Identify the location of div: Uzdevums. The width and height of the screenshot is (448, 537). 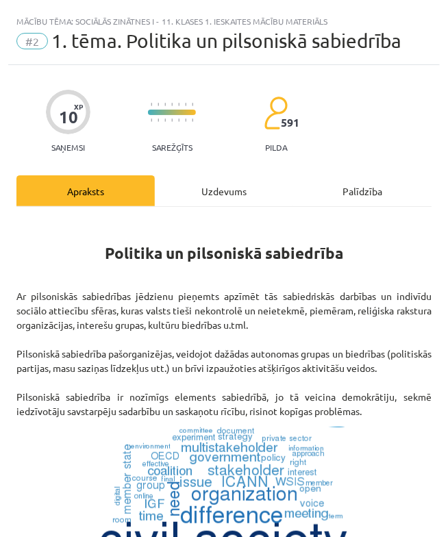
(224, 190).